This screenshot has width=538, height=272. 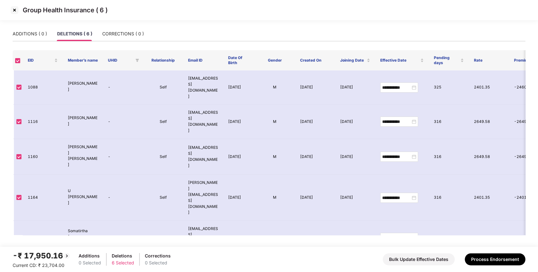 What do you see at coordinates (163, 60) in the screenshot?
I see `th: Relationship` at bounding box center [163, 60].